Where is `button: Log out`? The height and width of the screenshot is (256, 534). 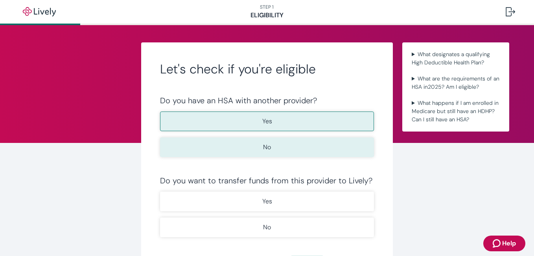 button: Log out is located at coordinates (511, 12).